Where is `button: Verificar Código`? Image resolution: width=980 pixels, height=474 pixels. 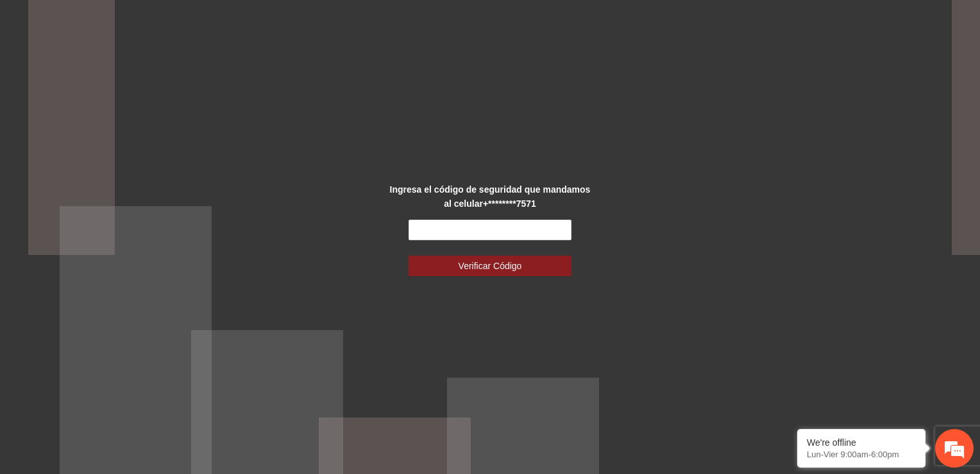 button: Verificar Código is located at coordinates (490, 266).